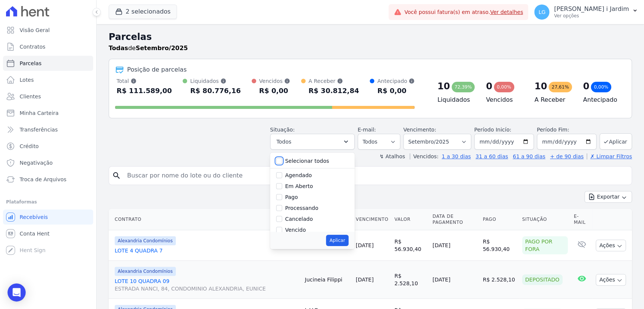  What do you see at coordinates (48, 217) in the screenshot?
I see `a: Recebíveis` at bounding box center [48, 217].